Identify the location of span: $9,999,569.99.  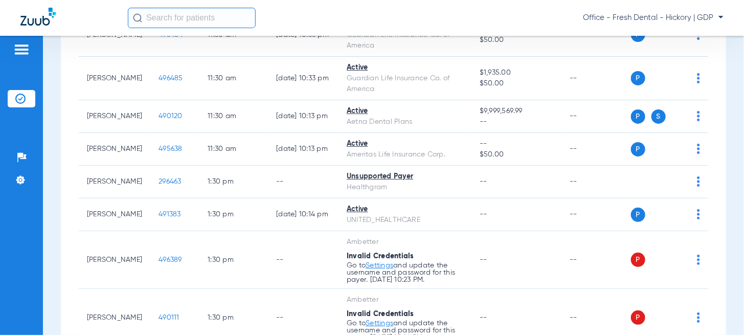
(517, 111).